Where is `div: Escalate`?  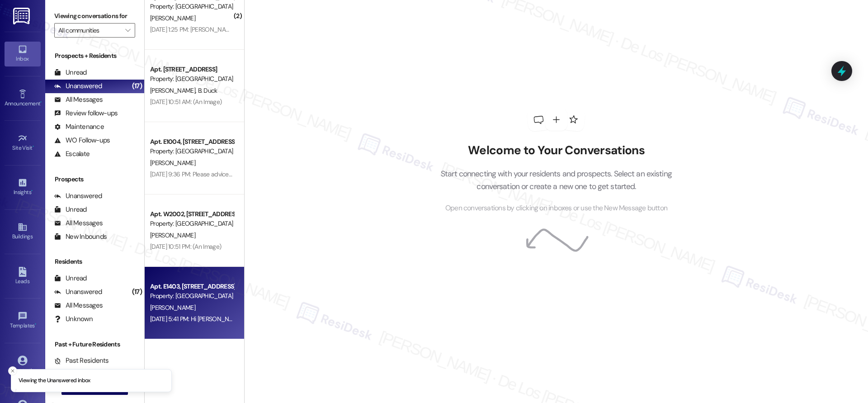 div: Escalate is located at coordinates (72, 154).